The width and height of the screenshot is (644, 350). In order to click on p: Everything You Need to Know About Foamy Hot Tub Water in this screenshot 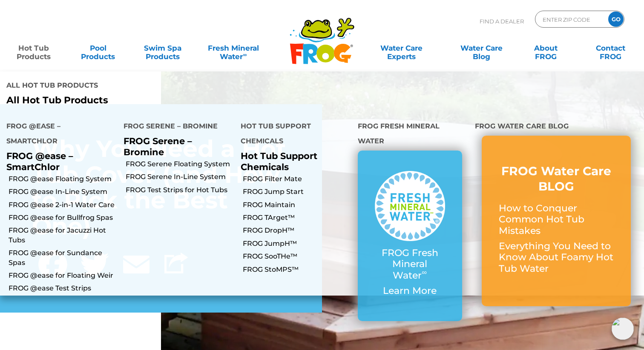, I will do `click(556, 257)`.